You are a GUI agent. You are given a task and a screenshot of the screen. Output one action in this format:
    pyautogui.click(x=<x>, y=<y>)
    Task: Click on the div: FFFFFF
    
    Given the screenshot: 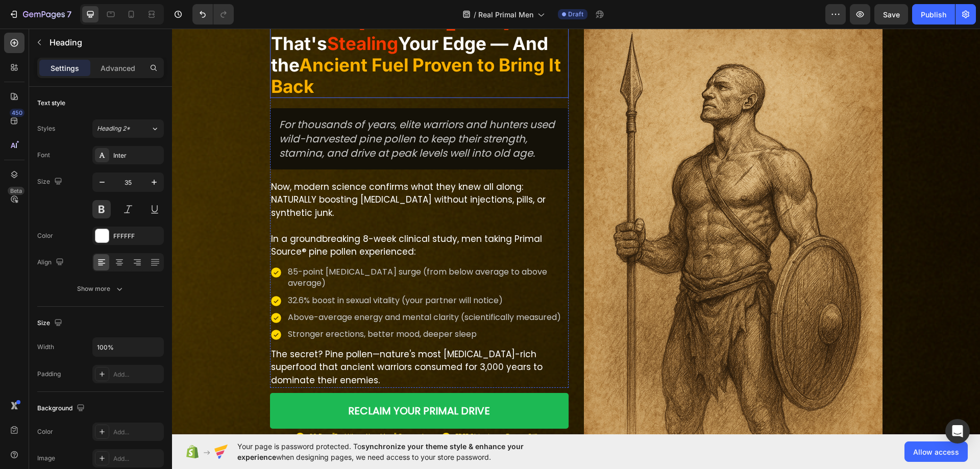 What is the action you would take?
    pyautogui.click(x=137, y=236)
    